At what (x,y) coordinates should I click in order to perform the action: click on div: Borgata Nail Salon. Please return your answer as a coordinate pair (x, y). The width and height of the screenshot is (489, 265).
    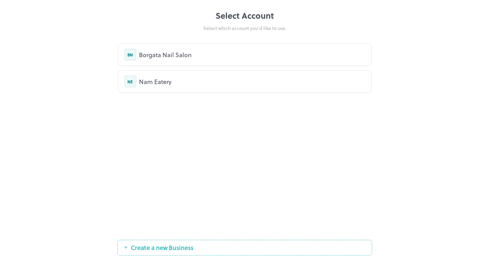
    Looking at the image, I should click on (252, 54).